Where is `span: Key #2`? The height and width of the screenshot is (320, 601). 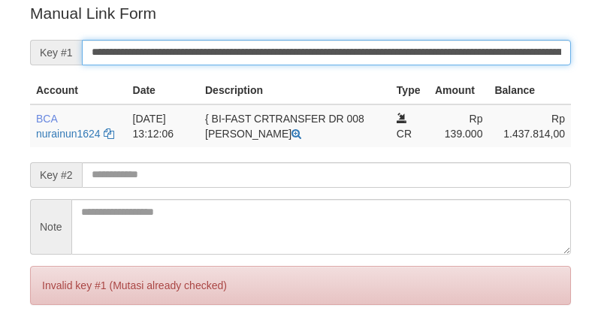 span: Key #2 is located at coordinates (56, 175).